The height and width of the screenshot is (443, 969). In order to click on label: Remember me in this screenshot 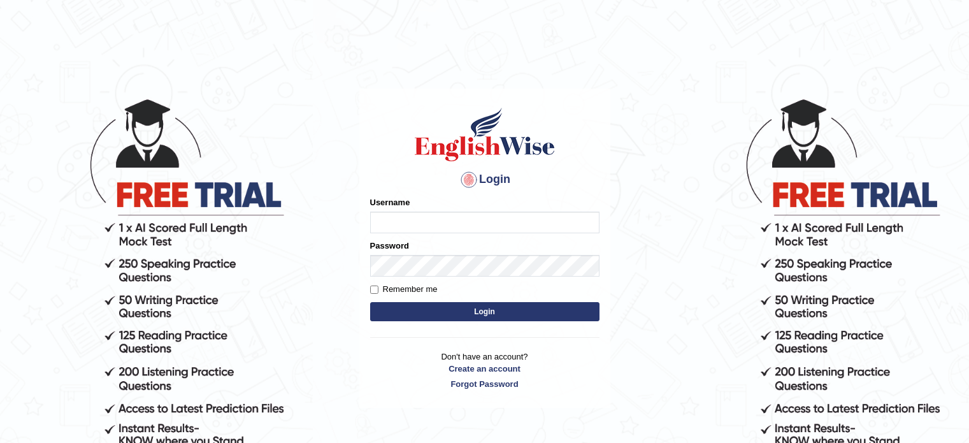, I will do `click(404, 289)`.